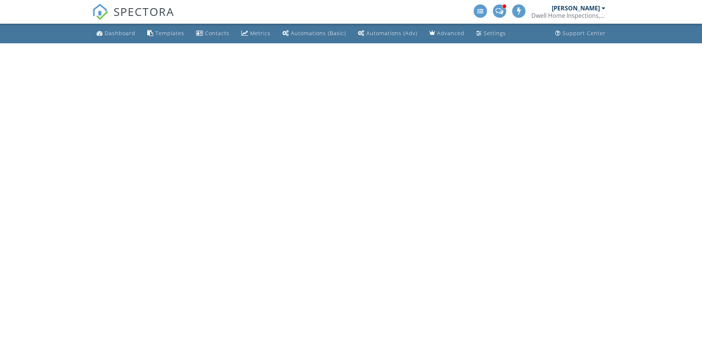 This screenshot has height=342, width=702. What do you see at coordinates (170, 33) in the screenshot?
I see `div: Templates` at bounding box center [170, 33].